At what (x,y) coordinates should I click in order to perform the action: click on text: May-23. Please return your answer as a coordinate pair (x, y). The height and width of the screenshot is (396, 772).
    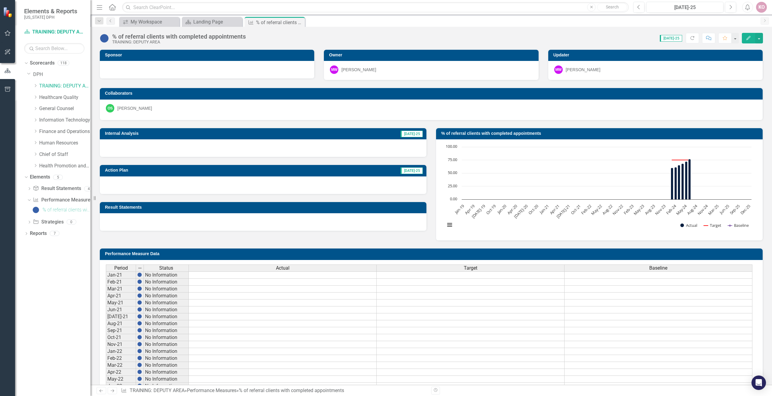
    Looking at the image, I should click on (639, 210).